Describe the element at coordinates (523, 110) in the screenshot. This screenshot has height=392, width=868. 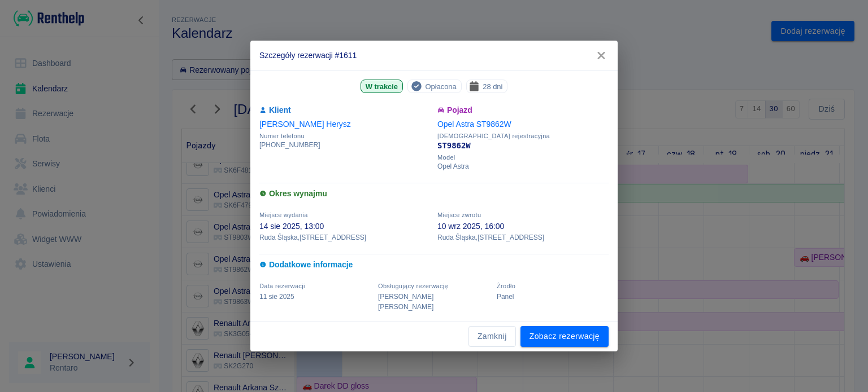
I see `h6: Pojazd` at that location.